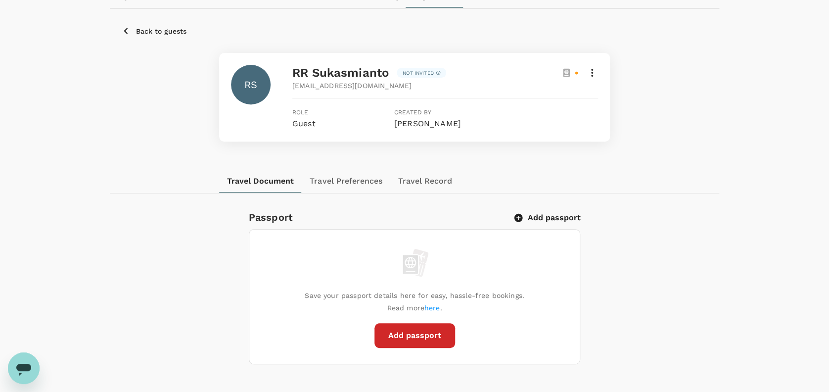 The width and height of the screenshot is (829, 392). What do you see at coordinates (251, 85) in the screenshot?
I see `div: RS` at bounding box center [251, 85].